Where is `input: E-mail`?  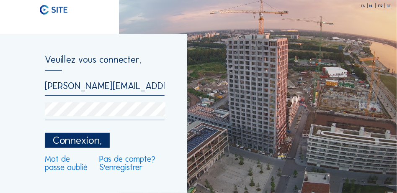 input: E-mail is located at coordinates (105, 86).